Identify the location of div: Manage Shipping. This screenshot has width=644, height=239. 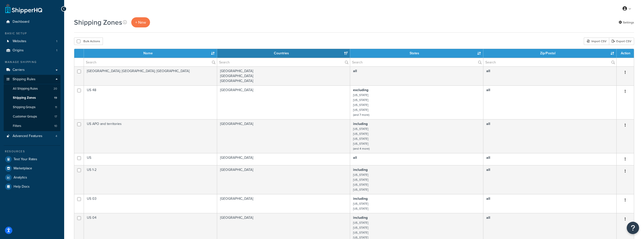
(32, 62).